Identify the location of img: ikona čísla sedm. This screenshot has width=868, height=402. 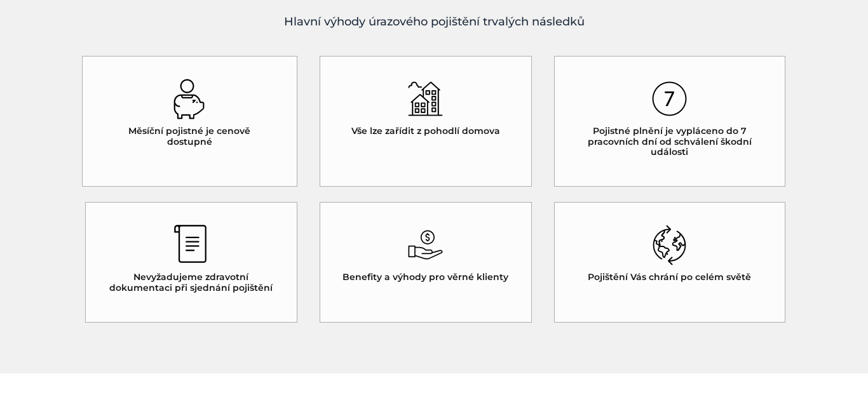
(669, 99).